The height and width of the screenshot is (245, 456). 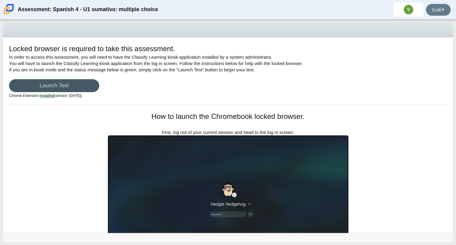 What do you see at coordinates (409, 10) in the screenshot?
I see `img: yandel.sanchezmont.ZGWs3D` at bounding box center [409, 10].